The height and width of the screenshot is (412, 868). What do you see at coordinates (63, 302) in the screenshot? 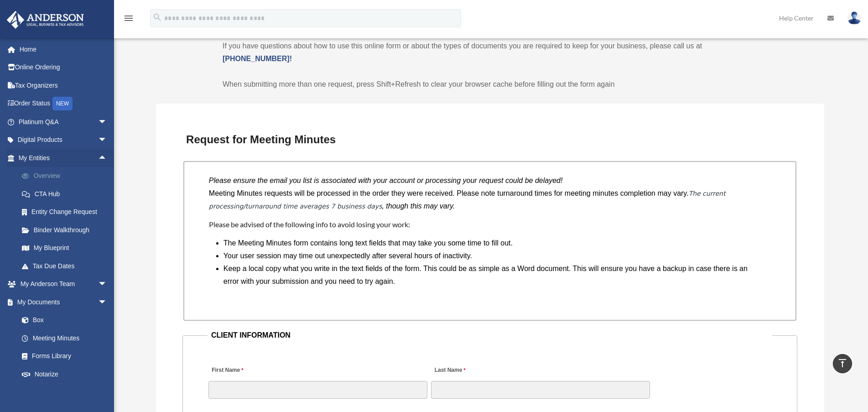
I see `a: My Documentsarrow_drop_down` at bounding box center [63, 302].